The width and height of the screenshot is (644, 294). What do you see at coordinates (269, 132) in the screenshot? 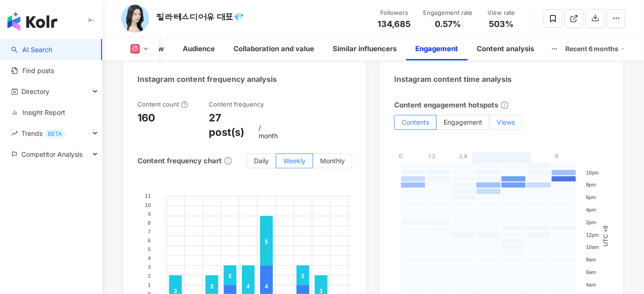
I see `span: month` at bounding box center [269, 132].